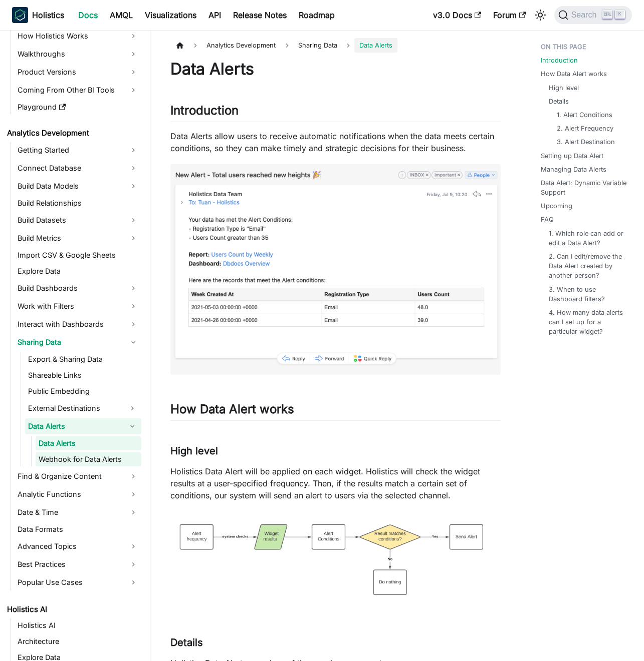  Describe the element at coordinates (593, 15) in the screenshot. I see `button: Search (Ctrl+K)` at that location.